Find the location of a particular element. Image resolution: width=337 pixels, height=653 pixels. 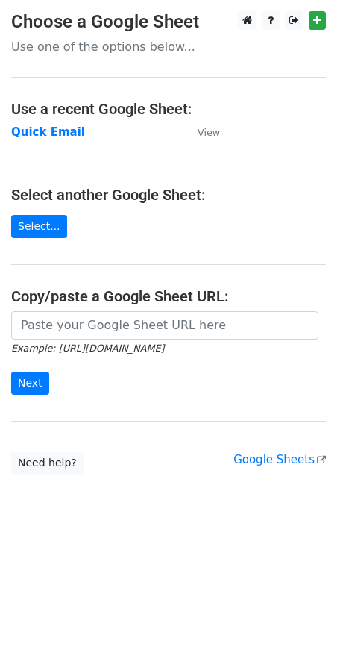

h3: Choose a Google Sheet is located at coordinates (169, 22).